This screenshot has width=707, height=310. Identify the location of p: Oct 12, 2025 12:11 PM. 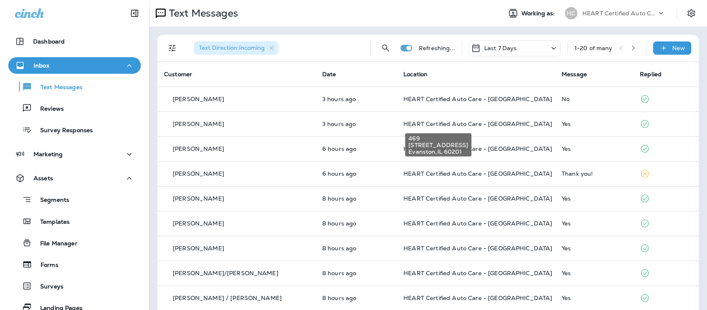
(356, 149).